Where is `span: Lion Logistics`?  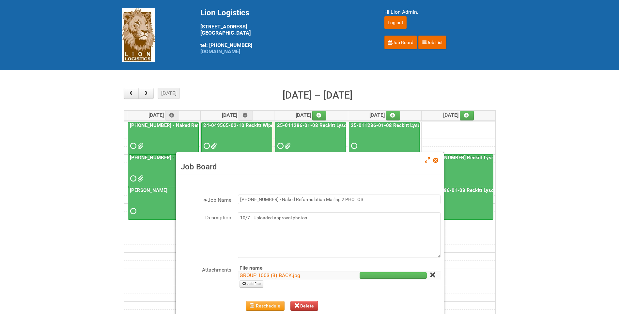 span: Lion Logistics is located at coordinates (225, 13).